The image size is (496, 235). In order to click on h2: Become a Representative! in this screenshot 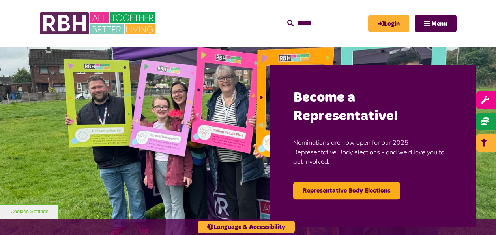, I will do `click(373, 107)`.